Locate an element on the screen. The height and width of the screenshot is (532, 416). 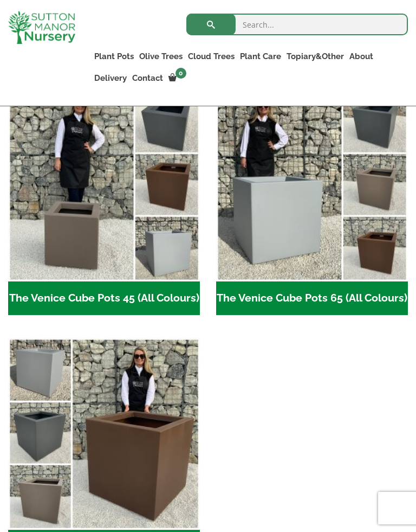
a: Visit product category The Venice Cube Pots 65 (All Colours) is located at coordinates (313, 202).